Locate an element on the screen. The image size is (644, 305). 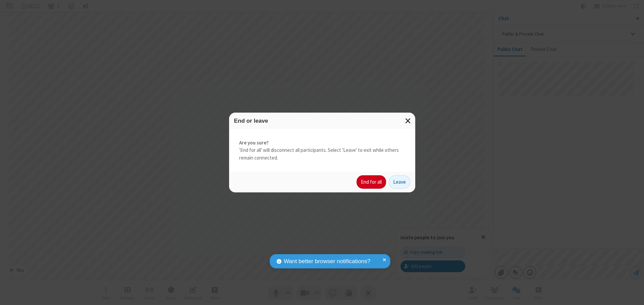
button: Leave is located at coordinates (400, 182).